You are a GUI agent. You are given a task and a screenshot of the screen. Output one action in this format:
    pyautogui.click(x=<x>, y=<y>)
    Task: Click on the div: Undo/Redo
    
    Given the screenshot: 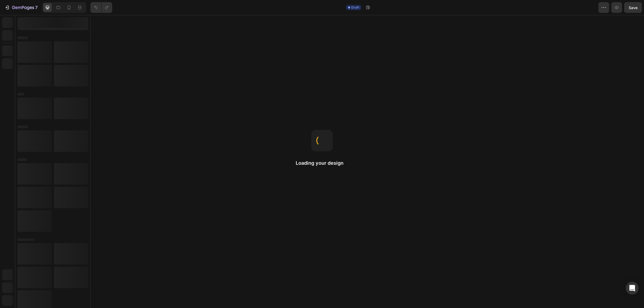 What is the action you would take?
    pyautogui.click(x=101, y=8)
    